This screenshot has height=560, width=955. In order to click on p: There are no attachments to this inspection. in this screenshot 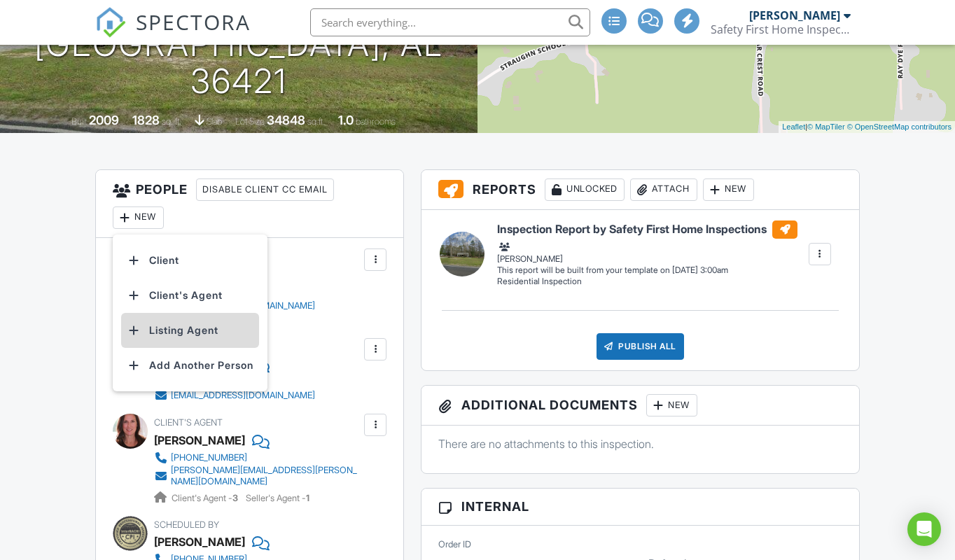, I will do `click(640, 444)`.